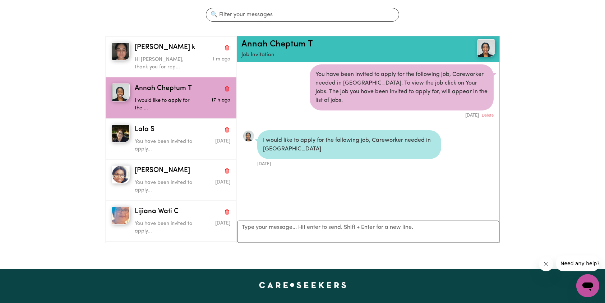  Describe the element at coordinates (121, 92) in the screenshot. I see `img: Annah Cheptum T` at that location.